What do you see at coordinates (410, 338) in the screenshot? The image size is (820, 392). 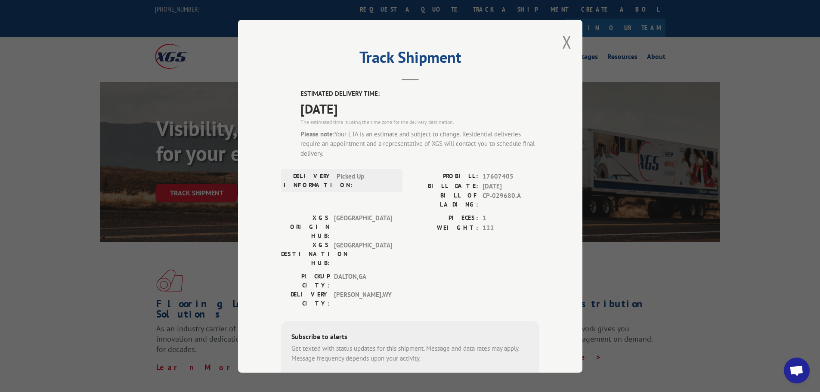 I see `div: Subscribe to alerts` at bounding box center [410, 338].